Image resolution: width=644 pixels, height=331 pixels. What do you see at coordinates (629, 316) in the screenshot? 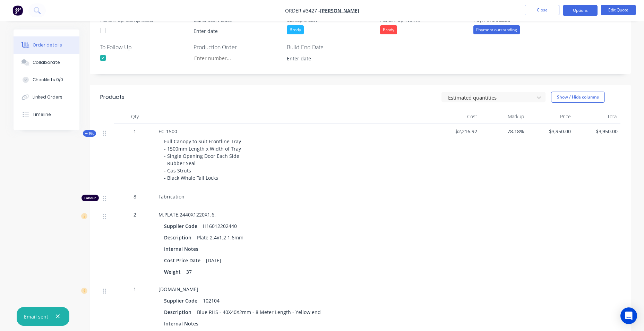
I see `div: Open Intercom Messenger` at bounding box center [629, 316].